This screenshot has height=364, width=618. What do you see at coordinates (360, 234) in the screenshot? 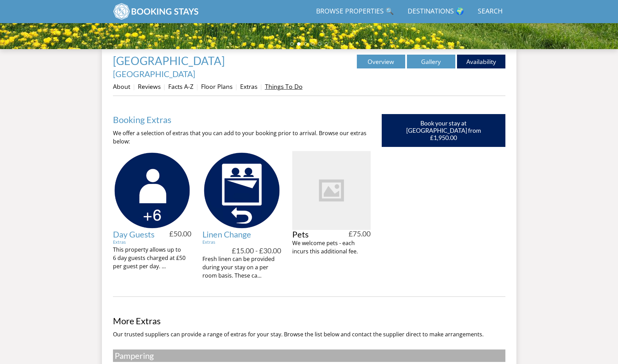
I see `h4: £75.00` at bounding box center [360, 234].